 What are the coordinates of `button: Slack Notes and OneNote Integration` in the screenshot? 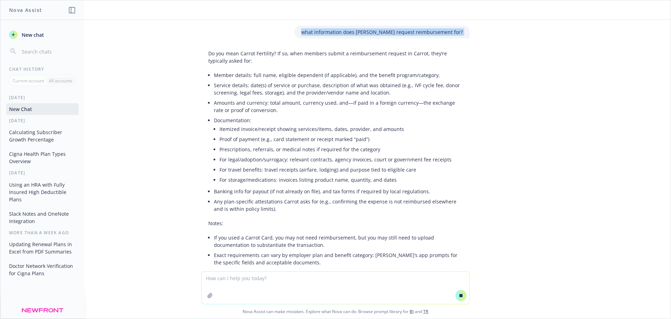 It's located at (42, 217).